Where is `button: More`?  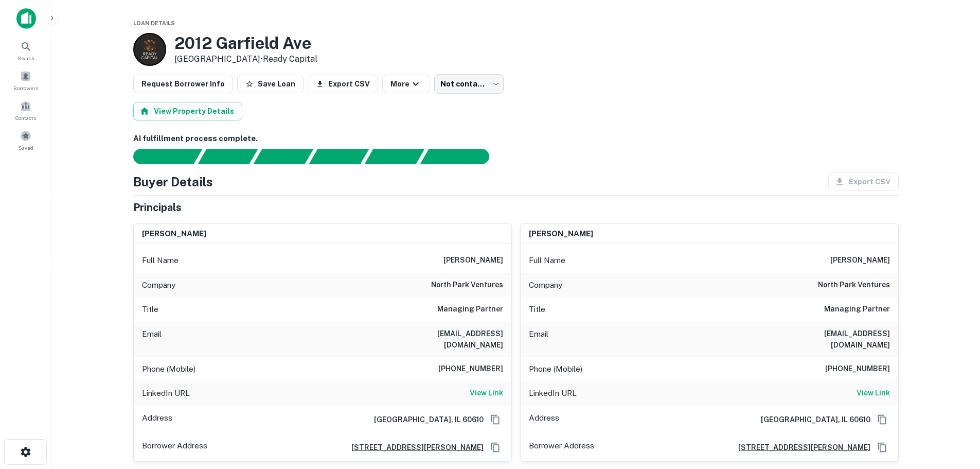
button: More is located at coordinates (406, 84).